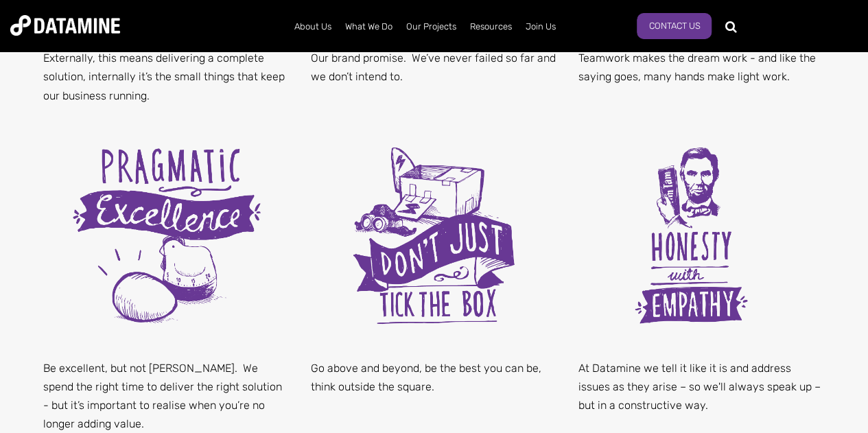  Describe the element at coordinates (433, 67) in the screenshot. I see `p: Our brand promise. We’ve never failed so far and we don’t intend to.` at that location.